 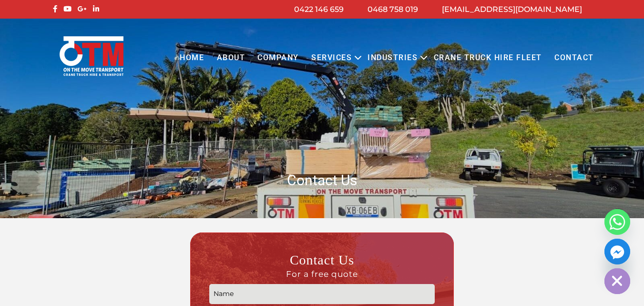 What do you see at coordinates (332, 58) in the screenshot?
I see `a: Services` at bounding box center [332, 58].